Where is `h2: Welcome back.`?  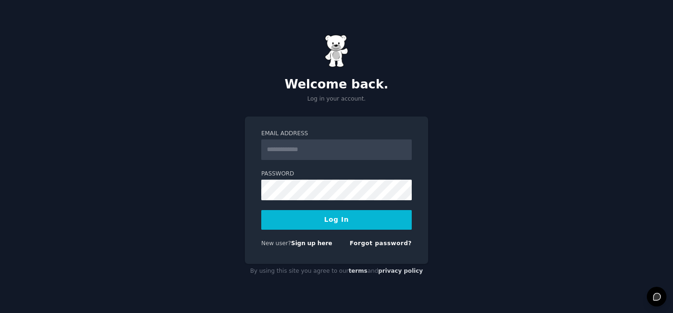
h2: Welcome back. is located at coordinates (337, 85).